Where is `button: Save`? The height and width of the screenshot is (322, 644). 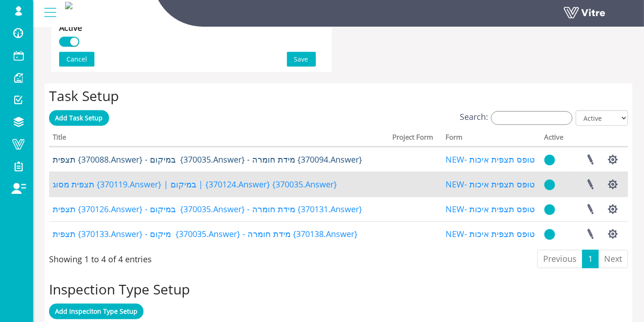
button: Save is located at coordinates (301, 59).